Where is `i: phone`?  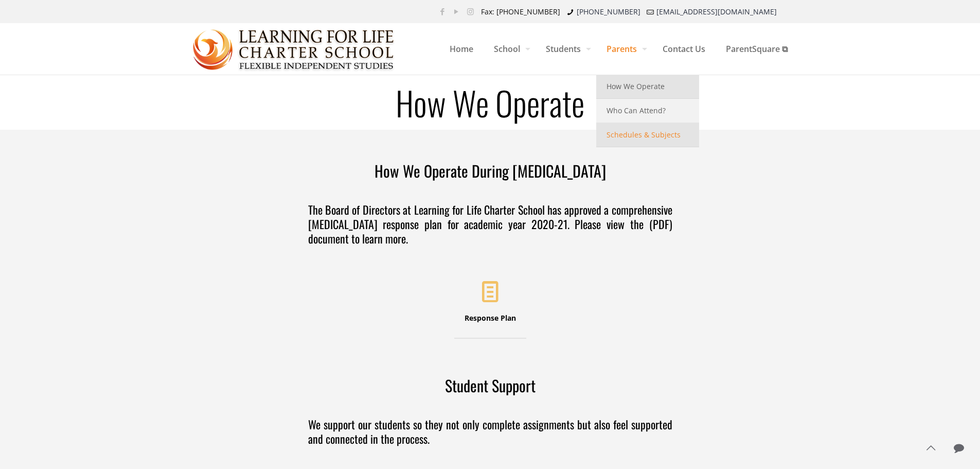 i: phone is located at coordinates (570, 12).